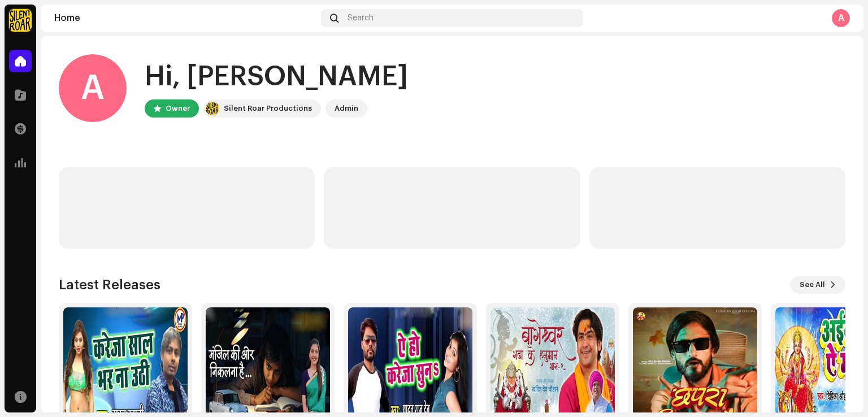 Image resolution: width=868 pixels, height=417 pixels. What do you see at coordinates (185, 18) in the screenshot?
I see `div: Home` at bounding box center [185, 18].